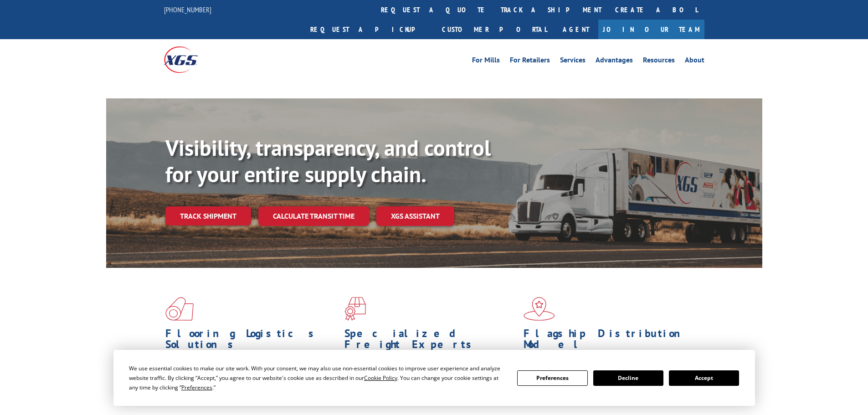 This screenshot has width=868, height=415. Describe the element at coordinates (494, 29) in the screenshot. I see `a: Customer Portal` at that location.